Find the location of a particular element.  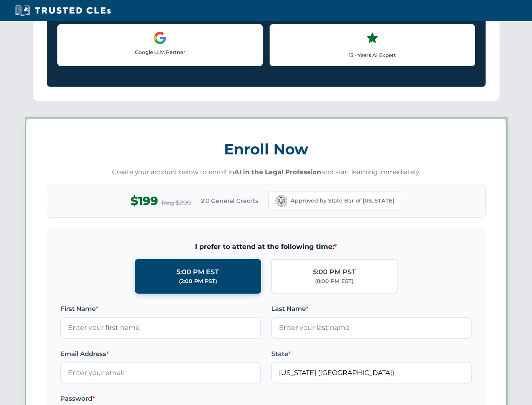

h3: Enroll Now is located at coordinates (267, 149).